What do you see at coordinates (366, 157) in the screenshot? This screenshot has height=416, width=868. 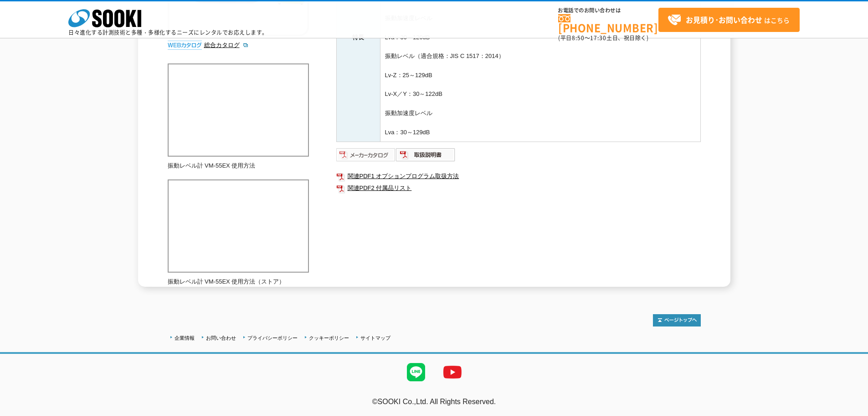 I see `a: メーカーカタログ` at bounding box center [366, 157].